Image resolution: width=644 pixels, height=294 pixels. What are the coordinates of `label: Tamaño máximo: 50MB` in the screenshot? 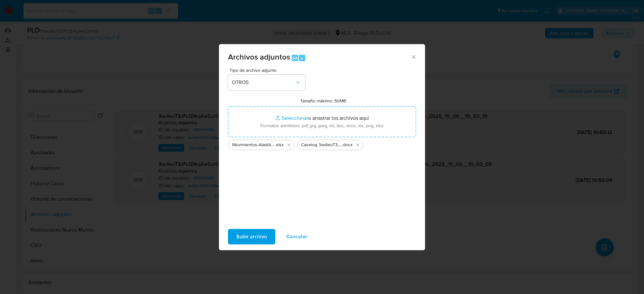 It's located at (323, 101).